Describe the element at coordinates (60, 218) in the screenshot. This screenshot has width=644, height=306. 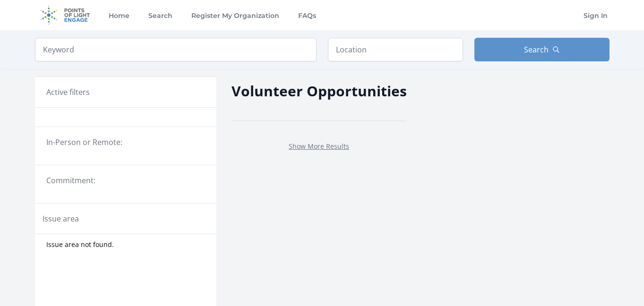
I see `legend: Issue area` at that location.